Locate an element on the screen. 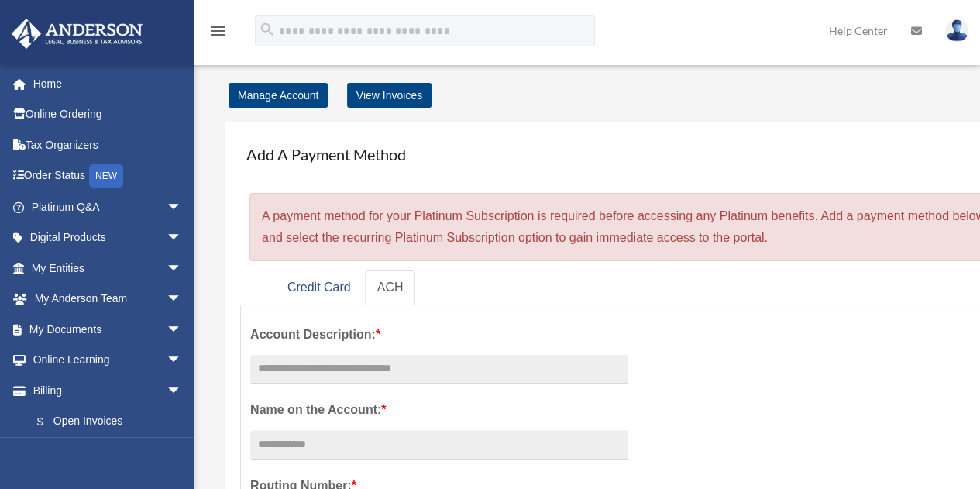 The image size is (980, 489). img: User Pic is located at coordinates (957, 30).